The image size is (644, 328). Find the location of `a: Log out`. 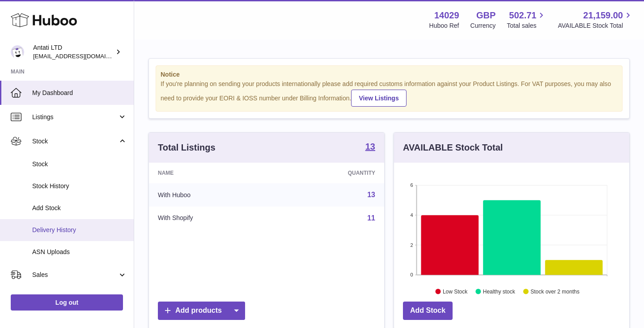

a: Log out is located at coordinates (66, 302).